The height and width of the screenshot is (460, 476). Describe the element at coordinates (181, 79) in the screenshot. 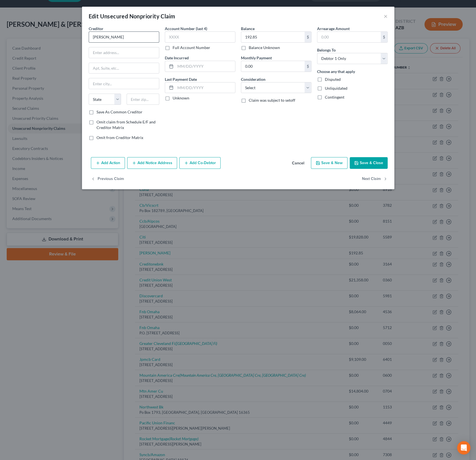

I see `label: Last Payment Date` at that location.